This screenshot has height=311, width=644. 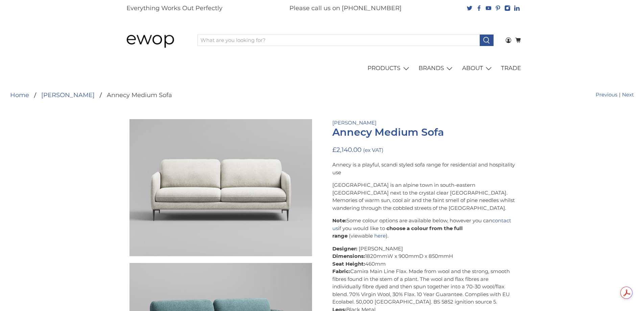 I want to click on a: TRADE, so click(x=512, y=68).